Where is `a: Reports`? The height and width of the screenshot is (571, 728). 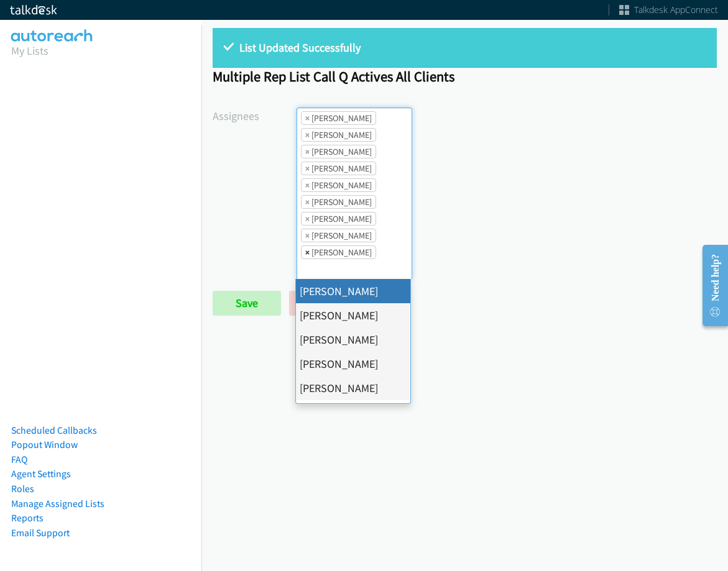
a: Reports is located at coordinates (28, 517).